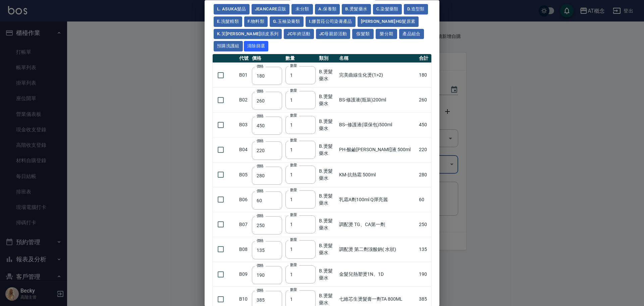  I want to click on th: 合計, so click(425, 59).